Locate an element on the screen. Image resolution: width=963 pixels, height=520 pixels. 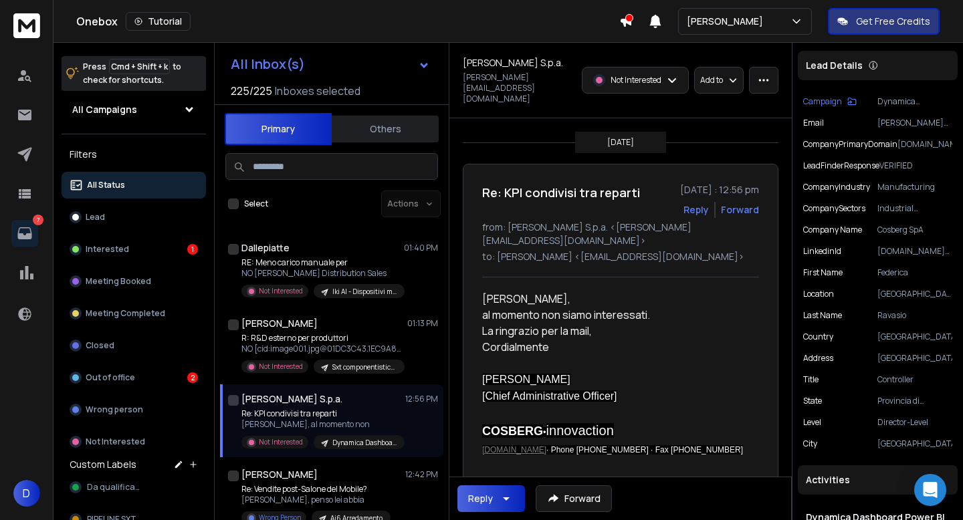
div: Activities is located at coordinates (877, 480).